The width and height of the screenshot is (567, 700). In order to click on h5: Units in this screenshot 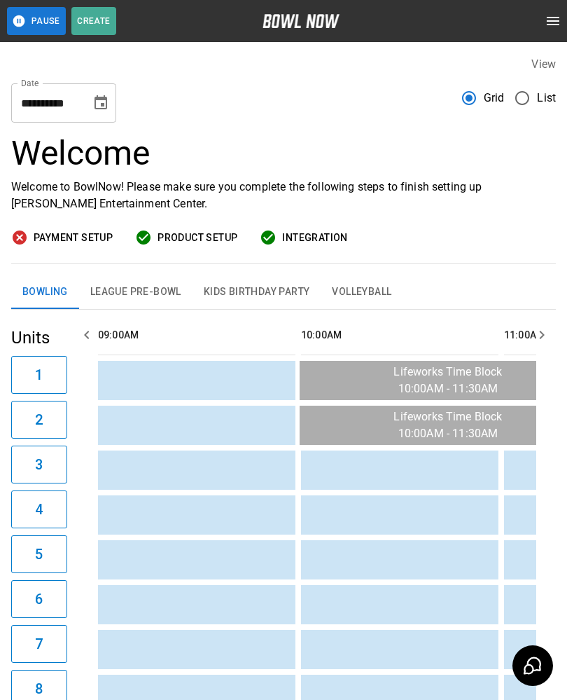, I will do `click(39, 338)`.